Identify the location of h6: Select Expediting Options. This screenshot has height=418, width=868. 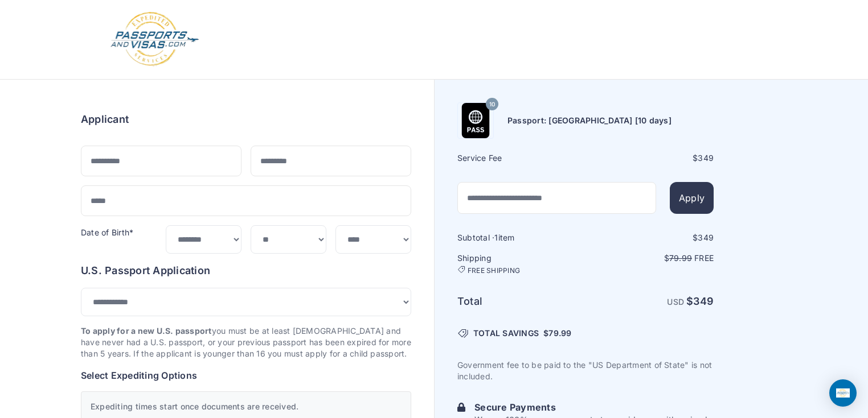
(246, 376).